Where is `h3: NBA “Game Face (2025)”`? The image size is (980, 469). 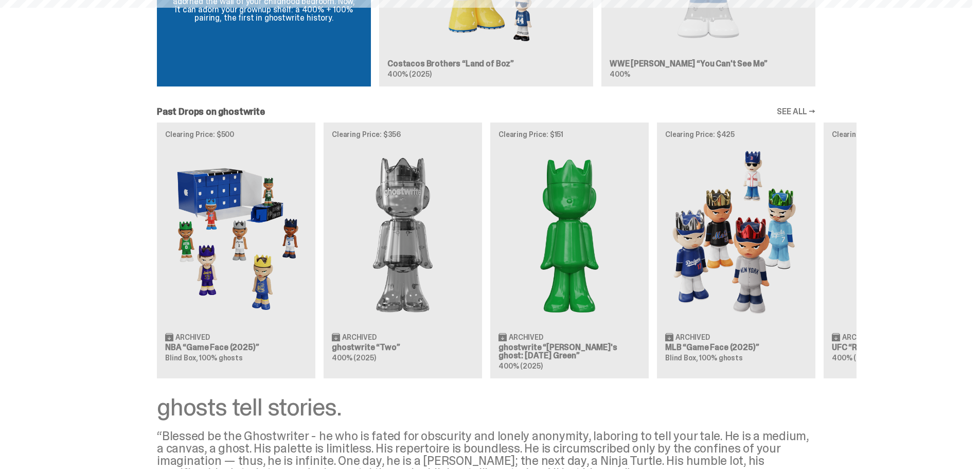
h3: NBA “Game Face (2025)” is located at coordinates (236, 347).